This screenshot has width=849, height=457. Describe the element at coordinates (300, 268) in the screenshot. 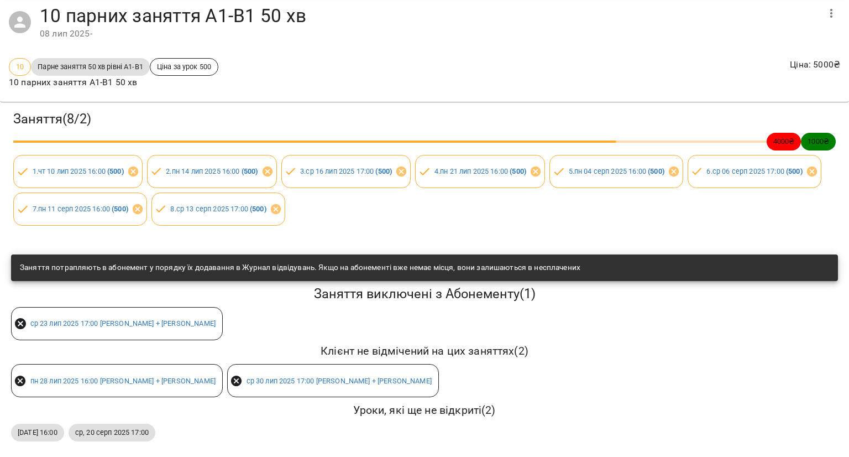

I see `div: Заняття потрапляють в абонемент у порядку їх додавання в Журнал відвідувань. Якщо на абонементі в...` at that location.